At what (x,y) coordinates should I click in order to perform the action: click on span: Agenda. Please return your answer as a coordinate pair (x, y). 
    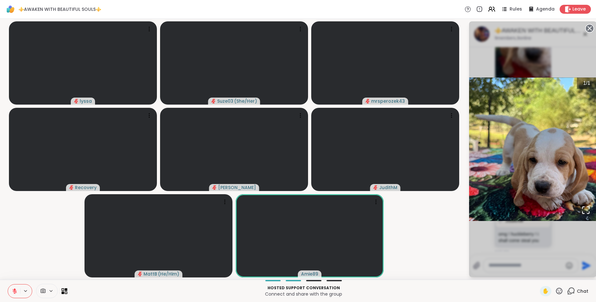
    Looking at the image, I should click on (546, 9).